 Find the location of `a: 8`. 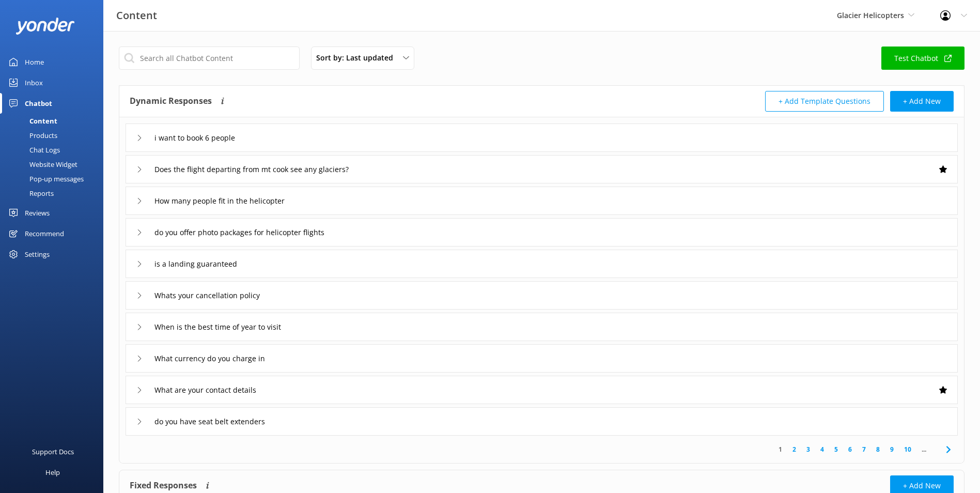

a: 8 is located at coordinates (877, 449).